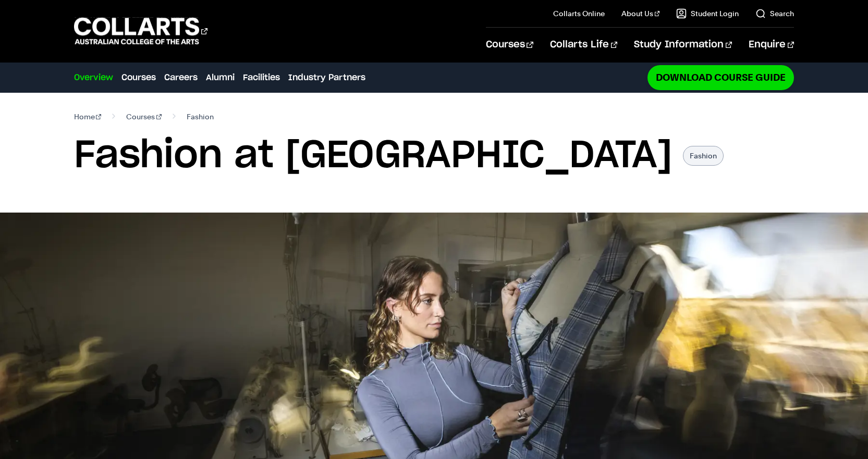 The width and height of the screenshot is (868, 459). What do you see at coordinates (771, 45) in the screenshot?
I see `a: Enquire` at bounding box center [771, 45].